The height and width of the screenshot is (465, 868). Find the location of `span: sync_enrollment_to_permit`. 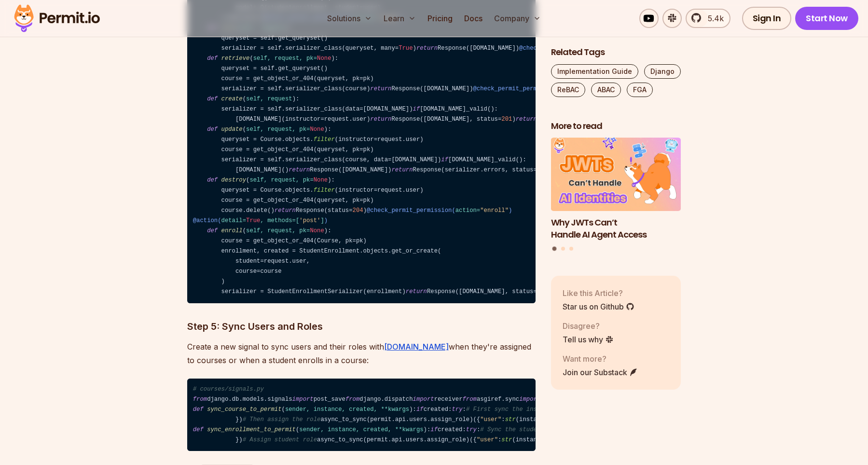

span: sync_enrollment_to_permit is located at coordinates (251, 430).